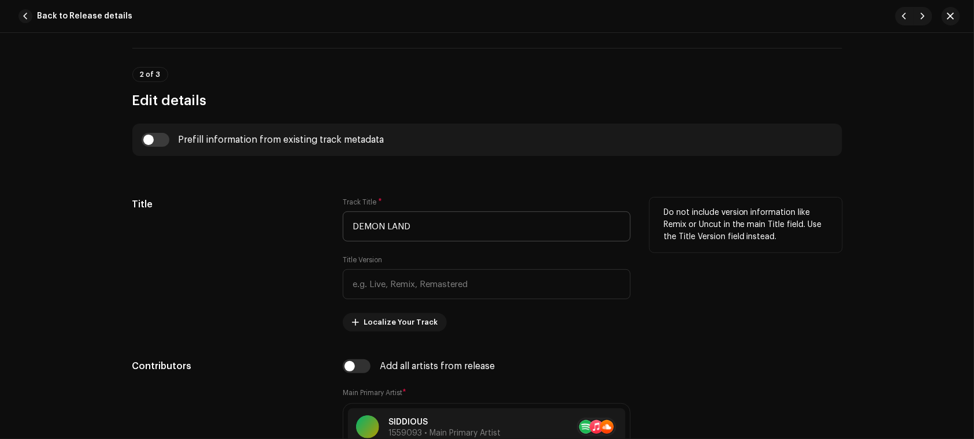  Describe the element at coordinates (487, 101) in the screenshot. I see `h3: Edit details` at that location.